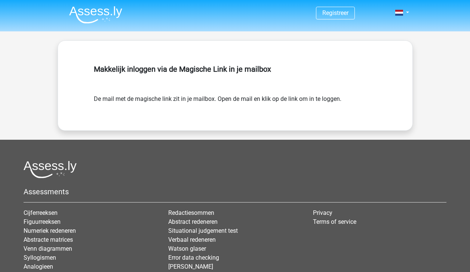 This screenshot has width=470, height=272. What do you see at coordinates (192, 240) in the screenshot?
I see `a: Verbaal redeneren` at bounding box center [192, 240].